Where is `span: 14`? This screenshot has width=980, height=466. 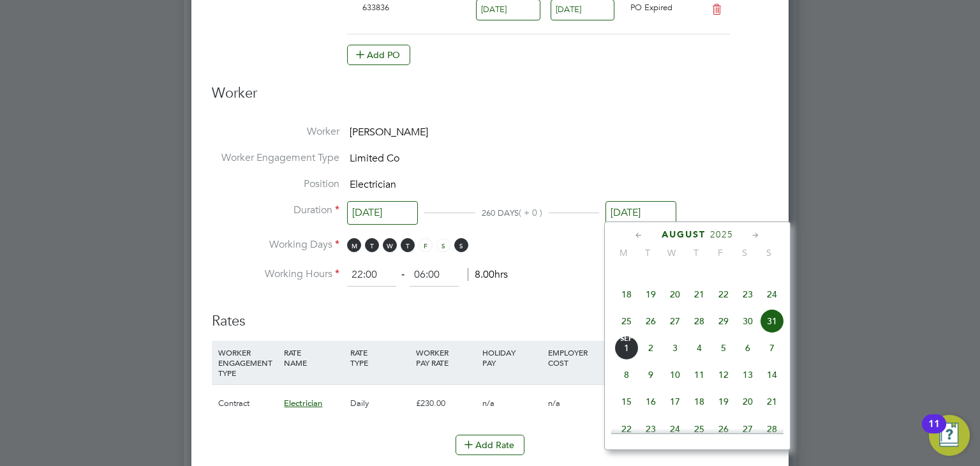 span: 14 is located at coordinates (772, 375).